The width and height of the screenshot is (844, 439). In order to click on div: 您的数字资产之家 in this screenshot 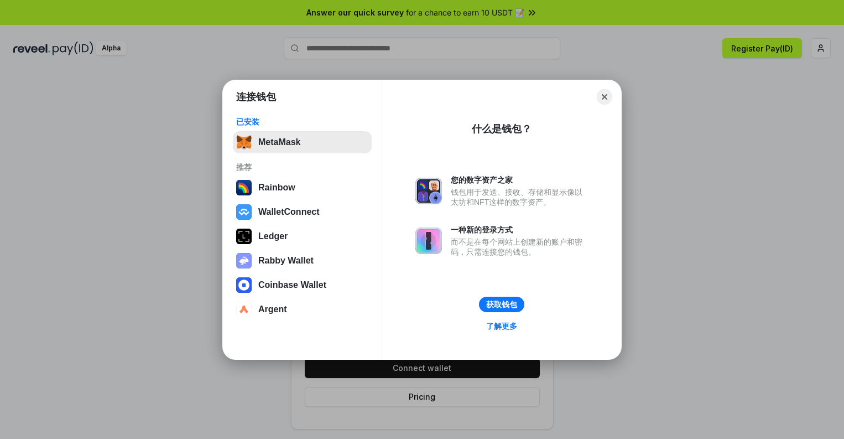, I will do `click(520, 180)`.